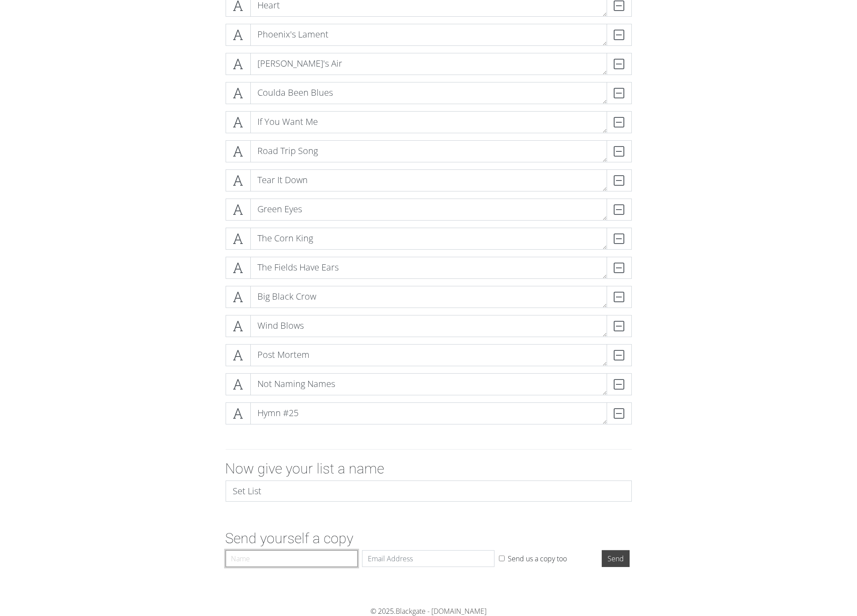  Describe the element at coordinates (429, 468) in the screenshot. I see `h2: Now give your list a name` at that location.